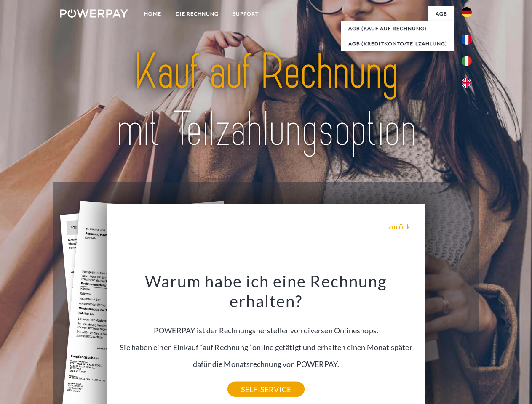  Describe the element at coordinates (466, 12) in the screenshot. I see `img: de` at that location.